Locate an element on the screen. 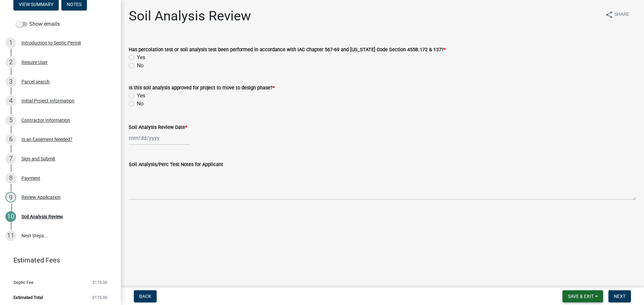  label: Is this soil analysis approved for project to move to design phase? is located at coordinates (202, 88).